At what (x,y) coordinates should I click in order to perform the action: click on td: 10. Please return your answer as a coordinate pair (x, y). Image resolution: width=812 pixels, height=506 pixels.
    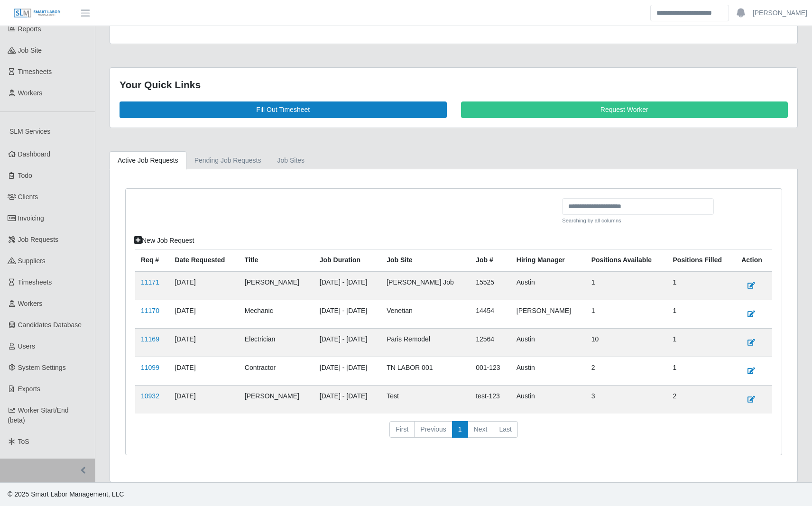
    Looking at the image, I should click on (627, 342).